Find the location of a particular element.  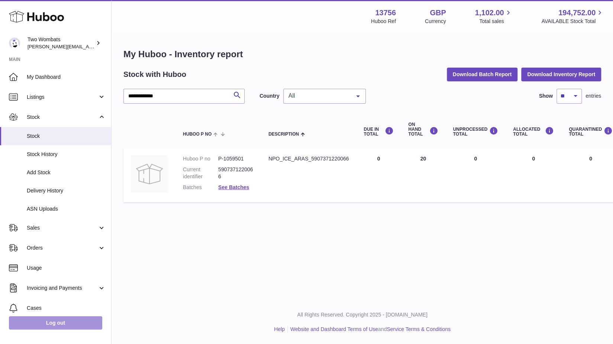

span: Usage is located at coordinates (66, 268).